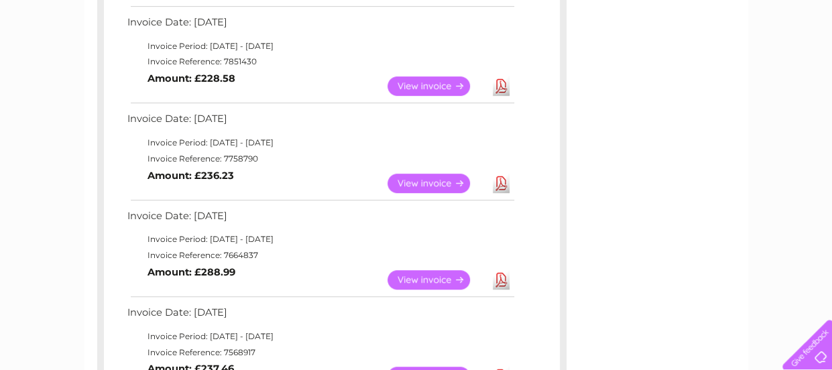  What do you see at coordinates (63, 55) in the screenshot?
I see `img: logo.png` at bounding box center [63, 55].